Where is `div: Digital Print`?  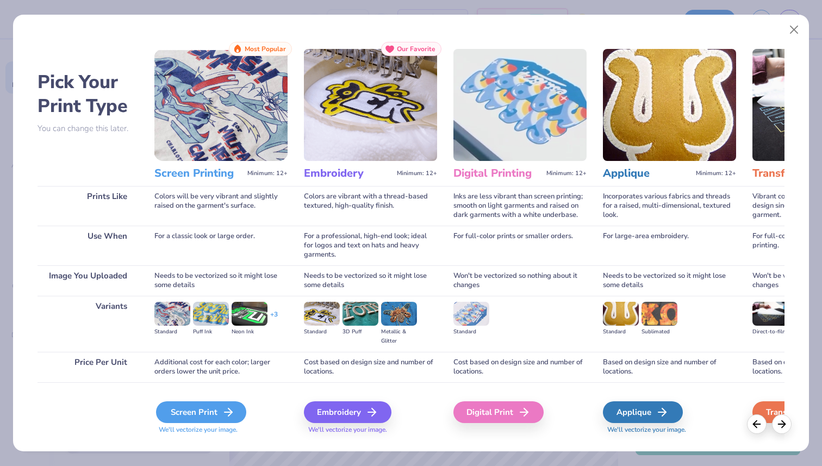 div: Digital Print is located at coordinates (499, 412).